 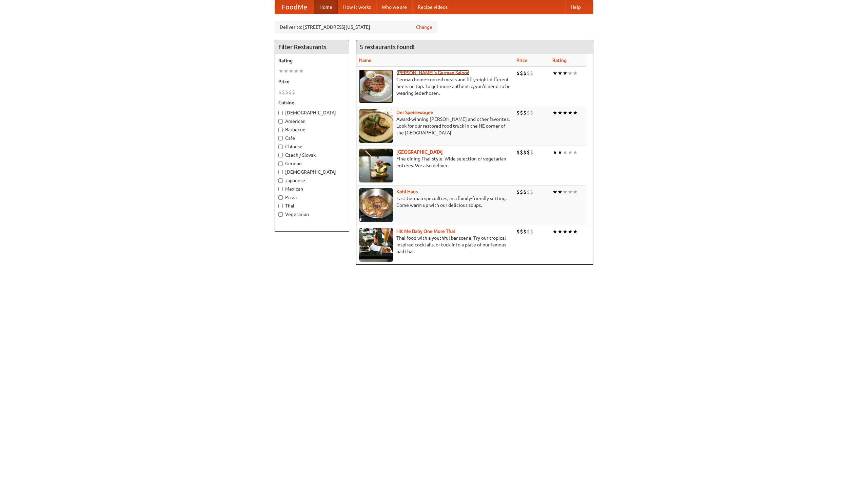 What do you see at coordinates (312, 206) in the screenshot?
I see `label: Thai` at bounding box center [312, 206].